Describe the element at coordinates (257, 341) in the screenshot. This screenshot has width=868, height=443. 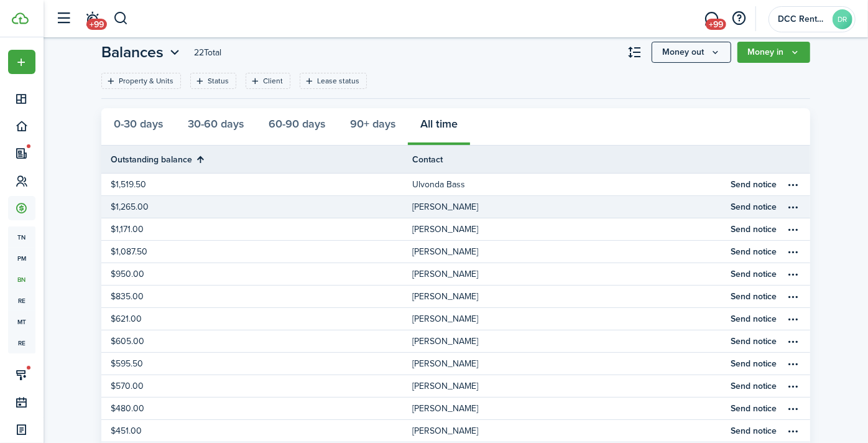
I see `a: $605.00` at that location.